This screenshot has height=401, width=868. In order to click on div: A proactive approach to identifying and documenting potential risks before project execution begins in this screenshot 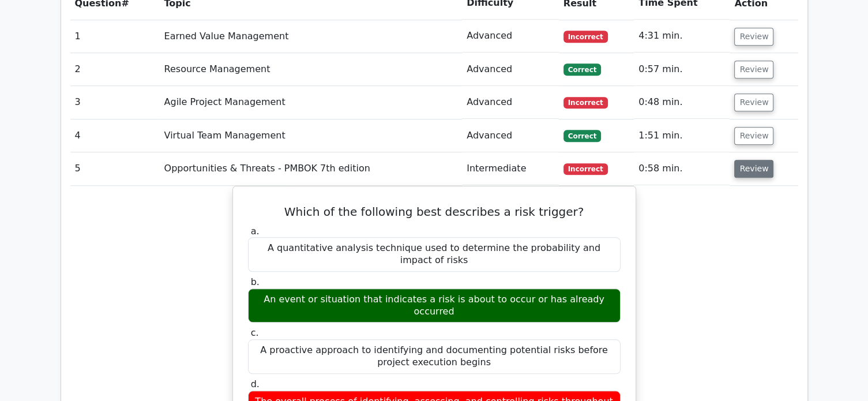, I will do `click(434, 356)`.